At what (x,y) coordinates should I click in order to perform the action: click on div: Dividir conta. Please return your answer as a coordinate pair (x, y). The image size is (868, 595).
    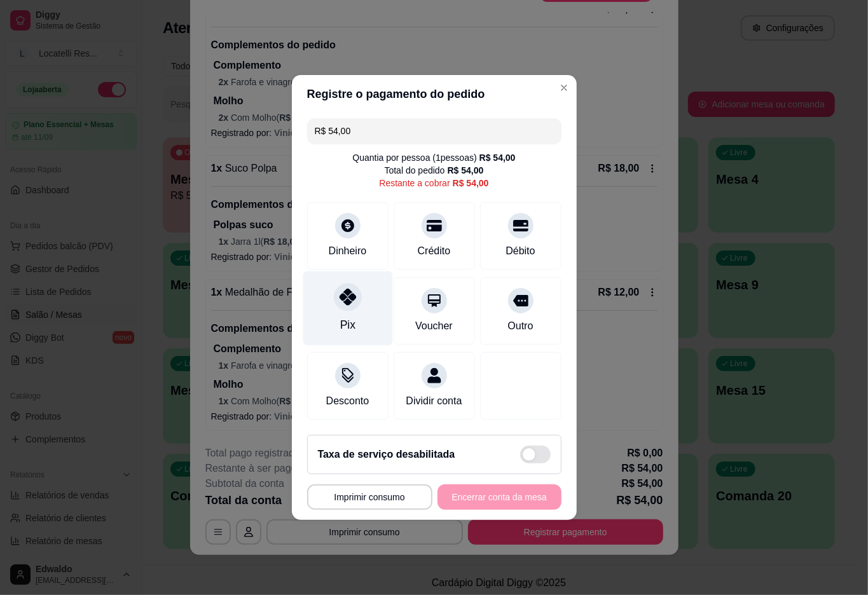
    Looking at the image, I should click on (434, 401).